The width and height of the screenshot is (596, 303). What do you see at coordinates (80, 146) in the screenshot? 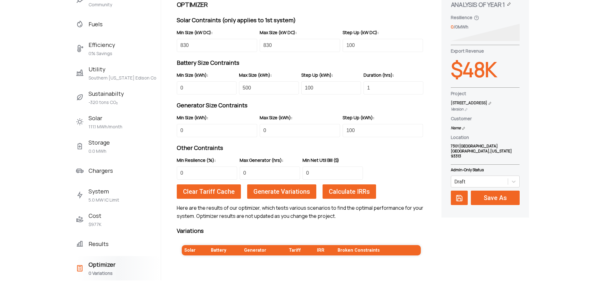
I see `img: OOQQSTSej0ckfRYwUAduVwtCcnrKYAFjwSztfH4BywAAAABJRU5ErkJggg==` at bounding box center [80, 146].